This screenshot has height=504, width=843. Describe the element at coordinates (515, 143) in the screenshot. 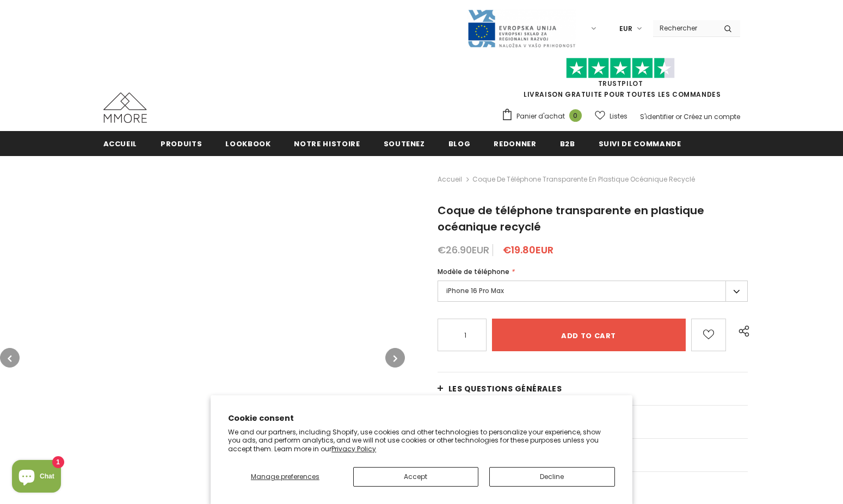

I see `span: Redonner` at that location.